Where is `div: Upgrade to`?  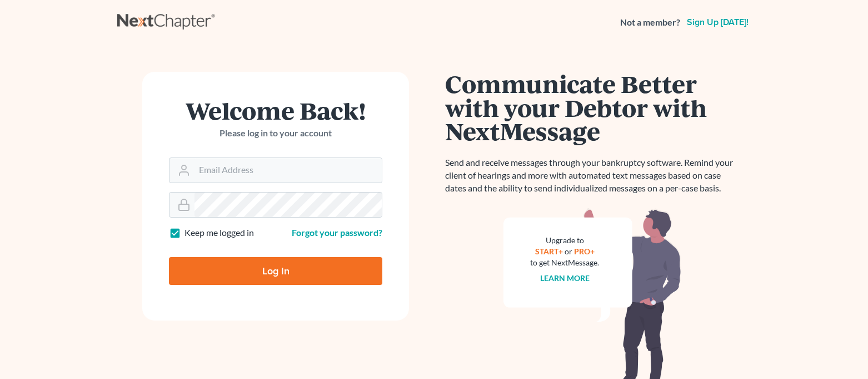 div: Upgrade to is located at coordinates (565, 240).